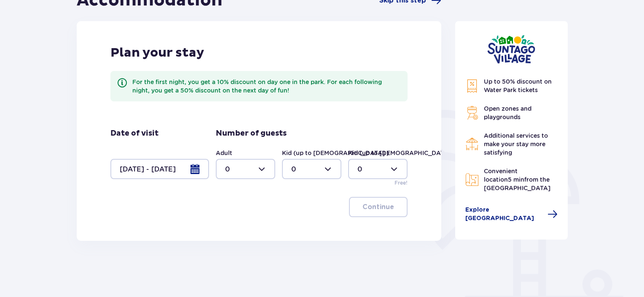  Describe the element at coordinates (378, 207) in the screenshot. I see `p: Continue` at that location.